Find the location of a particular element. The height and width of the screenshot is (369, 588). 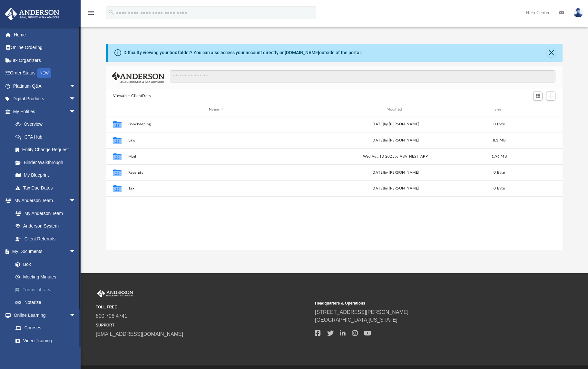

a: Forms Library is located at coordinates (47, 290).